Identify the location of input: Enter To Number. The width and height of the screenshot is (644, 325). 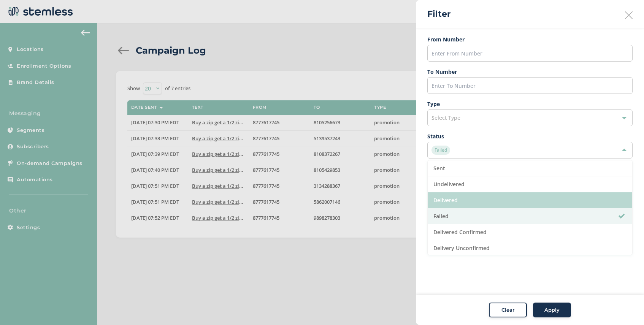
(530, 86).